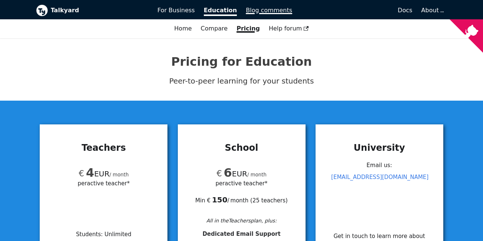 This screenshot has width=483, height=241. Describe the element at coordinates (220, 10) in the screenshot. I see `a: Education` at that location.